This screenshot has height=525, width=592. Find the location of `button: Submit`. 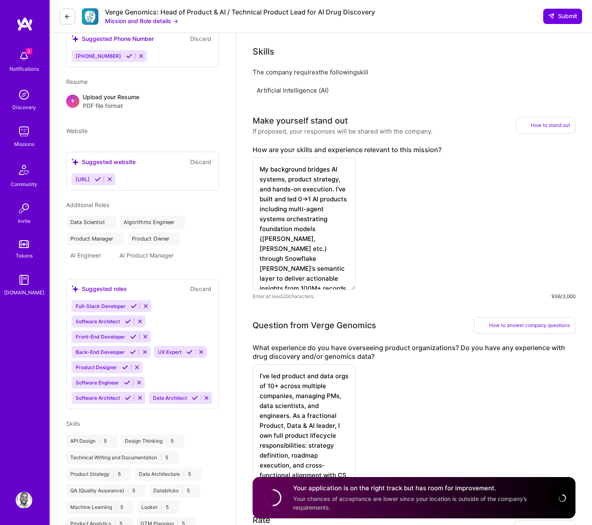

button: Submit is located at coordinates (563, 16).